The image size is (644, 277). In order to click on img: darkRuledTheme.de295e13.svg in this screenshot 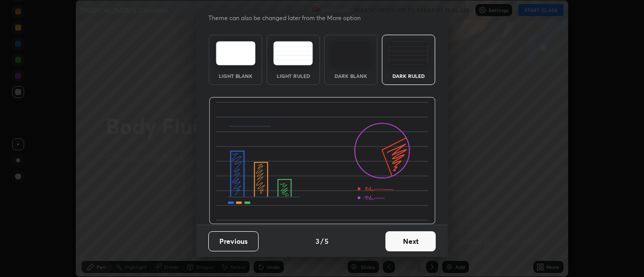, I will do `click(408, 53)`.